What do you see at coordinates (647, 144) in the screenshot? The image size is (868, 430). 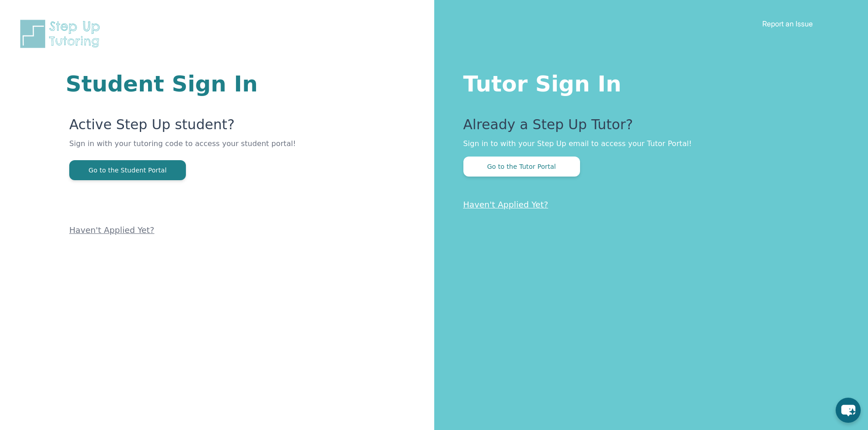 I see `p: Sign in to with your Step Up email to access your Tutor Portal!` at bounding box center [647, 144].